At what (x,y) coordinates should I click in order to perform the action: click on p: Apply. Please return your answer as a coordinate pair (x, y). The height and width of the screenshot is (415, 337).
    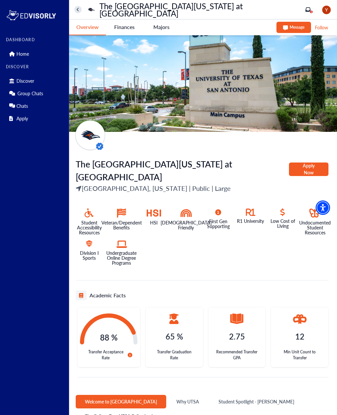
    Looking at the image, I should click on (22, 118).